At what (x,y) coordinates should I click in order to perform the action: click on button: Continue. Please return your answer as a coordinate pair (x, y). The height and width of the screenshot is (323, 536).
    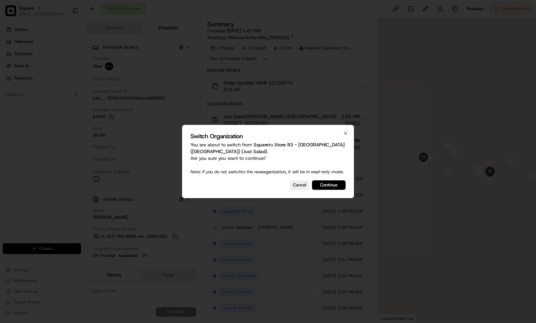
    Looking at the image, I should click on (329, 185).